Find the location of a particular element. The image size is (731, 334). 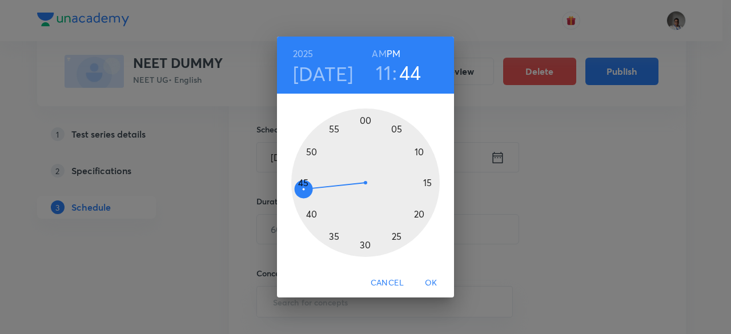

span: OK is located at coordinates (431, 283).